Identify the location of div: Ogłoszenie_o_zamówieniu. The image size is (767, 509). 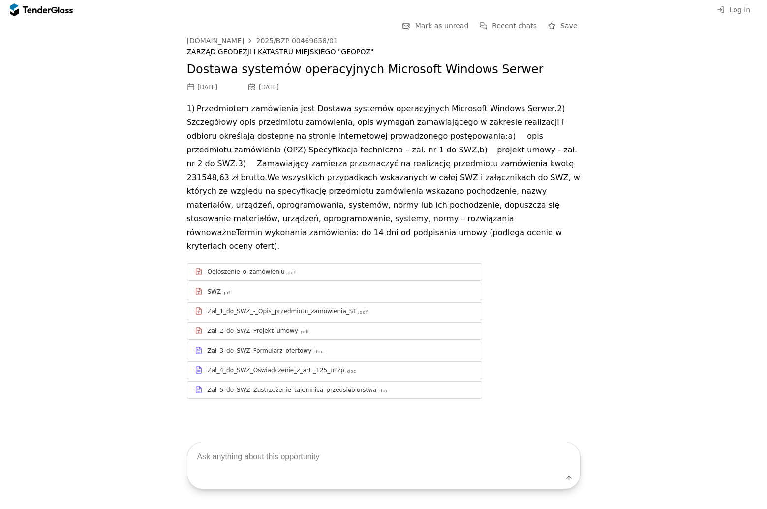
(246, 272).